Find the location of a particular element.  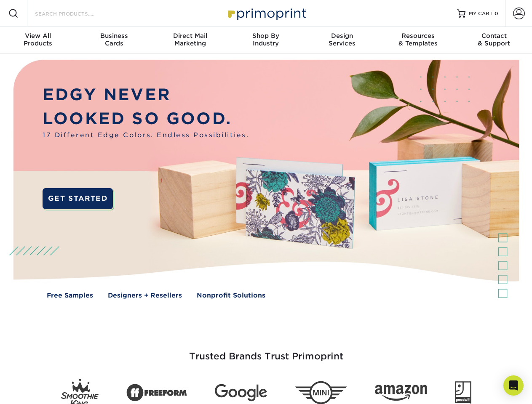

div: Cards is located at coordinates (114, 39).